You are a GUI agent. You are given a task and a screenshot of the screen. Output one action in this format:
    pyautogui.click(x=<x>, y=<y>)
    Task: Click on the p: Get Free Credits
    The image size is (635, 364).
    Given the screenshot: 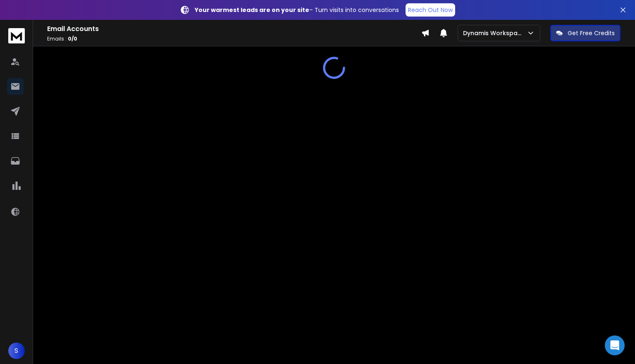 What is the action you would take?
    pyautogui.click(x=591, y=33)
    